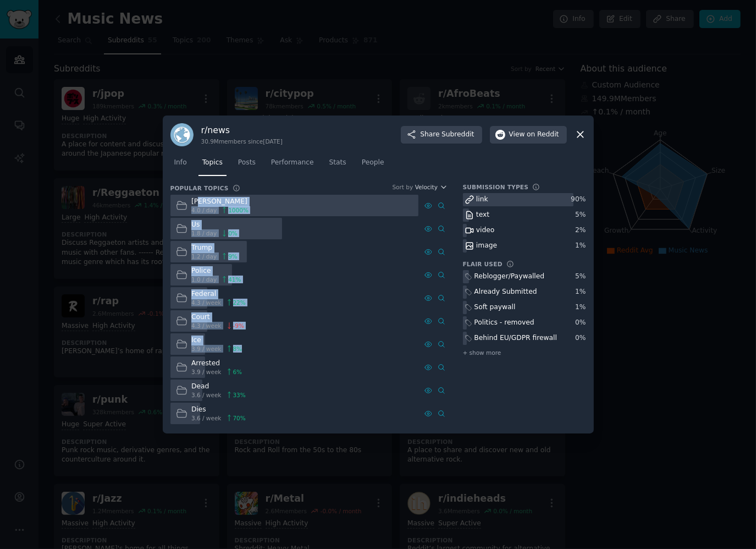 The height and width of the screenshot is (549, 756). Describe the element at coordinates (504, 323) in the screenshot. I see `div: Politics - removed` at that location.